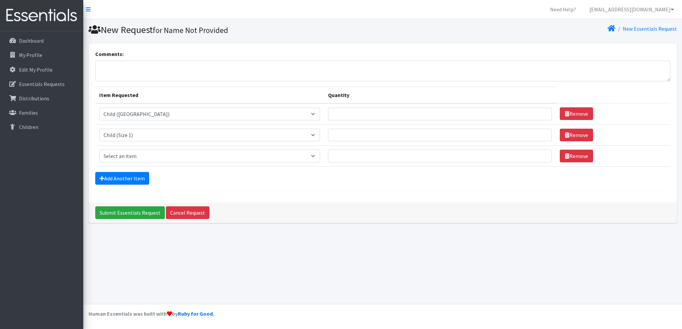  What do you see at coordinates (188, 213) in the screenshot?
I see `a: Cancel Request` at bounding box center [188, 213].